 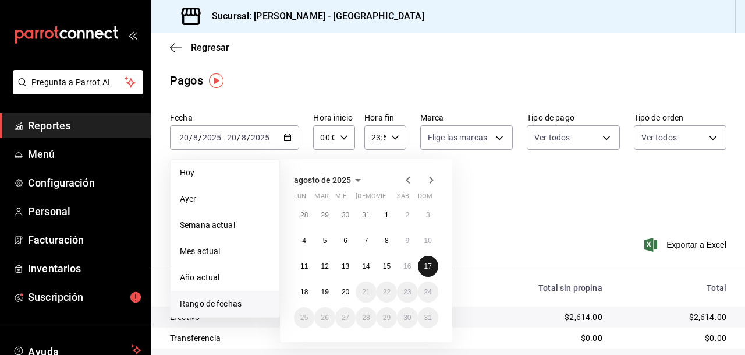 What do you see at coordinates (407, 266) in the screenshot?
I see `abbr: 16 de agosto de 2025` at bounding box center [407, 266].